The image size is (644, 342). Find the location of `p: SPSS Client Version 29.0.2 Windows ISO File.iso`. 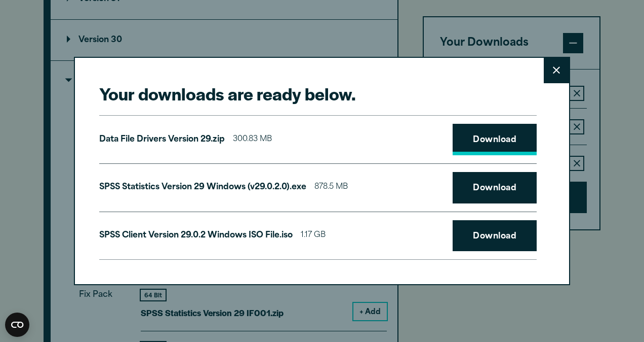

p: SPSS Client Version 29.0.2 Windows ISO File.iso is located at coordinates (196, 235).